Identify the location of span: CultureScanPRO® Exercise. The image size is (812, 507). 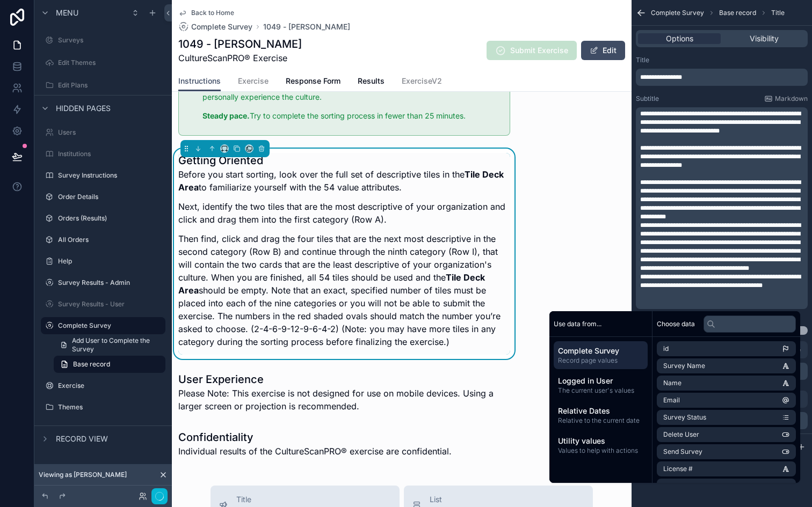
(240, 58).